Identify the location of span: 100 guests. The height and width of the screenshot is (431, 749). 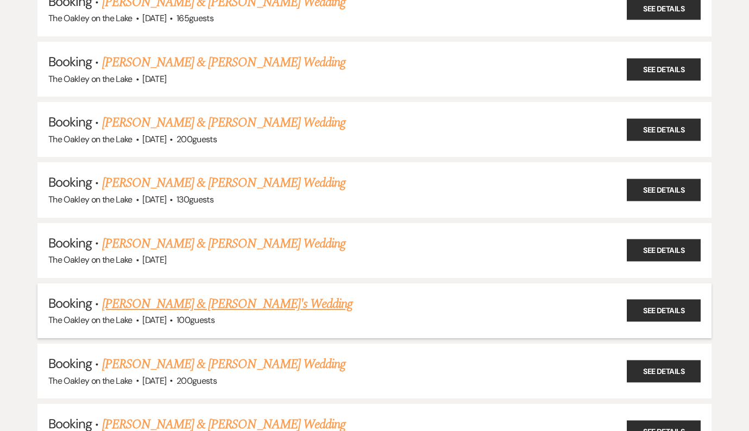
(196, 320).